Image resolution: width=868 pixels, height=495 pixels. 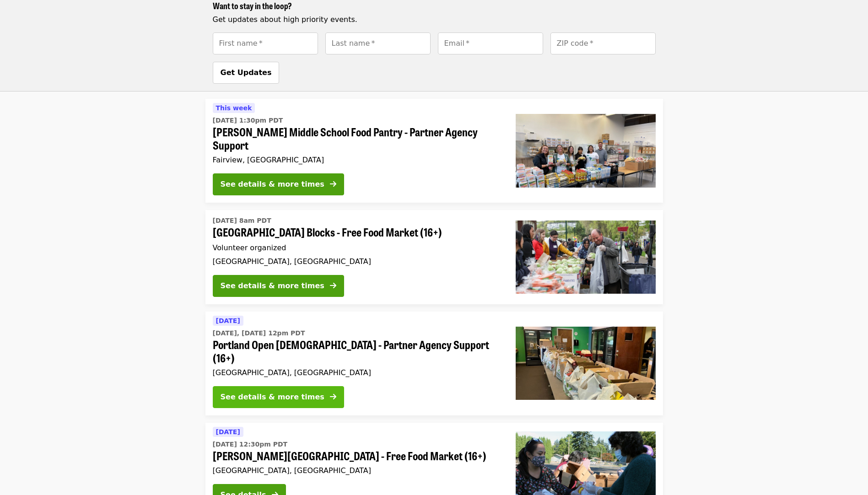 I want to click on span: This week, so click(x=234, y=108).